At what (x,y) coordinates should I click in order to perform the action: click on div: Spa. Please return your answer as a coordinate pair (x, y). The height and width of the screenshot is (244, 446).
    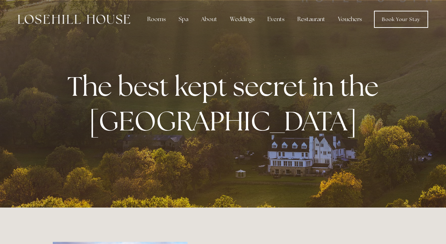
    Looking at the image, I should click on (183, 19).